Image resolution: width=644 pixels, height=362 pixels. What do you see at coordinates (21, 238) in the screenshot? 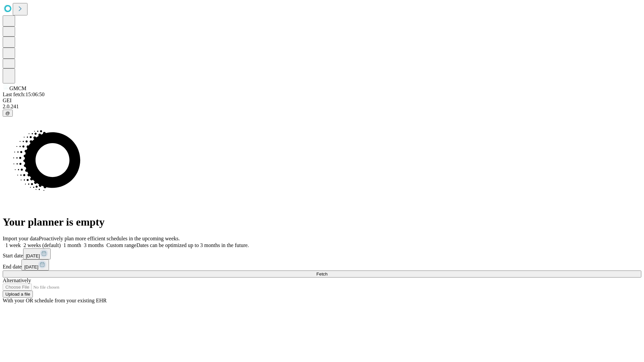
I see `span: Import your data` at bounding box center [21, 238].